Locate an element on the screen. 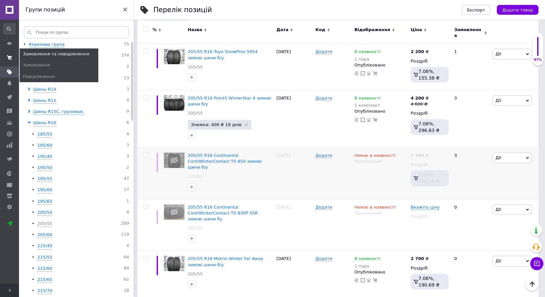 This screenshot has width=545, height=297. img: 205/55 R16 Continental ContiWinterContact TS 850 зимові шини б/у is located at coordinates (174, 160).